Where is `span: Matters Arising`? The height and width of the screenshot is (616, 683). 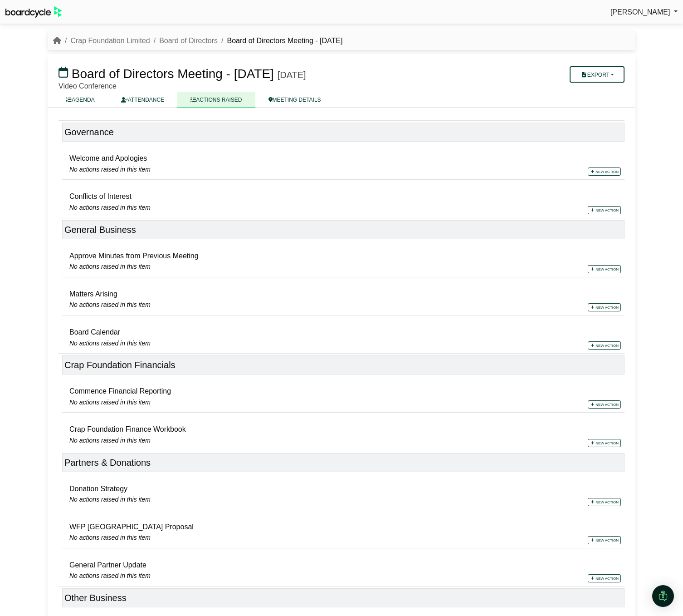
span: Matters Arising is located at coordinates (93, 294).